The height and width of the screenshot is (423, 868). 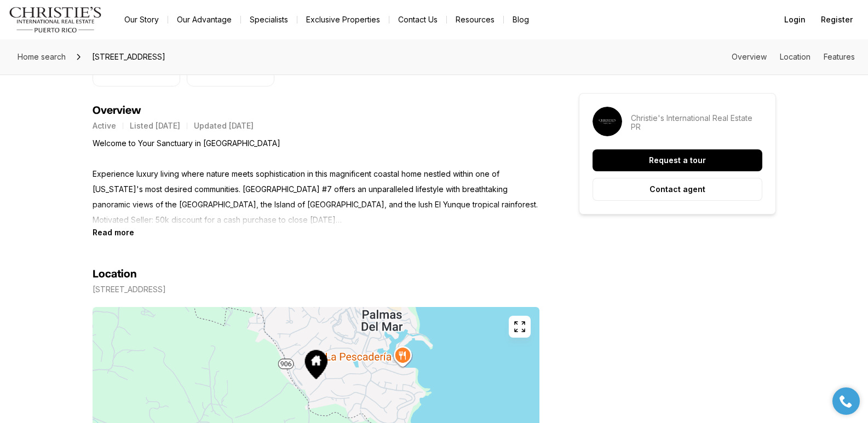 I want to click on a: logo, so click(x=56, y=19).